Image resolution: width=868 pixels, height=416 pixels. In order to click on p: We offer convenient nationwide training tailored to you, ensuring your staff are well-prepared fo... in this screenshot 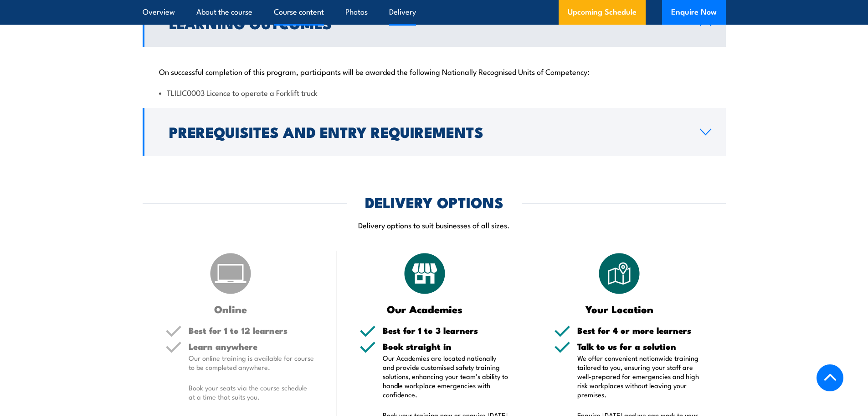, I will do `click(640, 376)`.